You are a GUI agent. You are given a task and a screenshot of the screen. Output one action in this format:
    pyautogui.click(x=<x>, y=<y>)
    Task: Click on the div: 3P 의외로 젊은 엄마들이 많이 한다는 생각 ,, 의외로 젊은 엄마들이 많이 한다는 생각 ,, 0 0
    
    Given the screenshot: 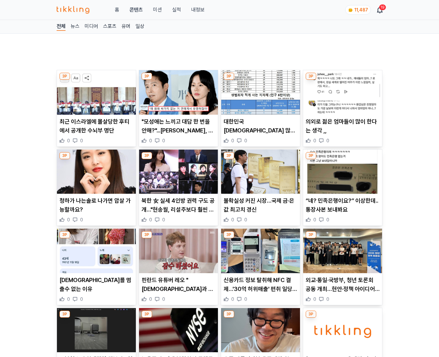 What is the action you would take?
    pyautogui.click(x=342, y=108)
    